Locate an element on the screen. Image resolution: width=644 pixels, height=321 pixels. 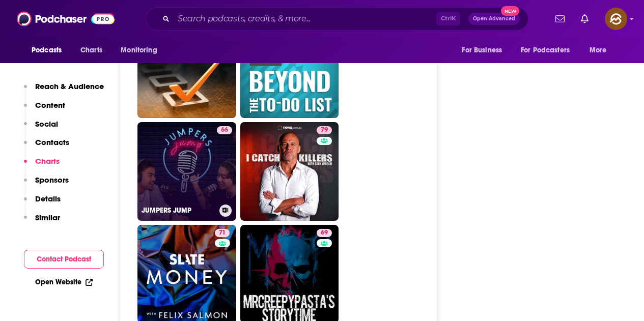
p: Similar is located at coordinates (48, 217).